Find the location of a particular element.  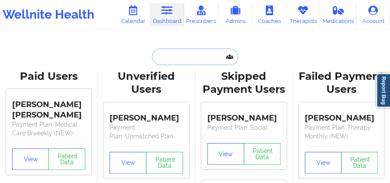

p: Payment Plan : Therapy Monthly (NEW) is located at coordinates (342, 132).